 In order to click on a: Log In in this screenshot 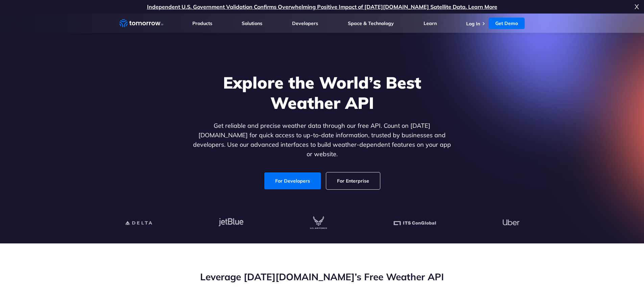, I will do `click(473, 24)`.